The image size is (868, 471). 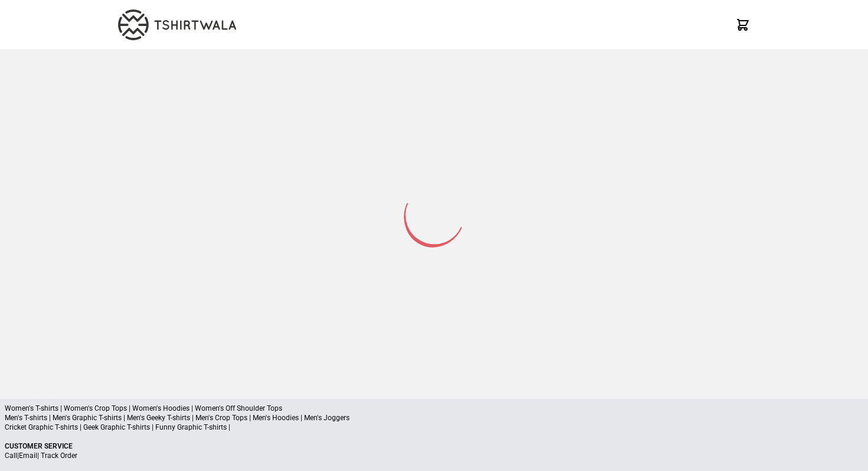 What do you see at coordinates (434, 427) in the screenshot?
I see `p: Cricket Graphic T-shirts | Geek Graphic T-shirts | Funny Graphic T-shirts |` at bounding box center [434, 427].